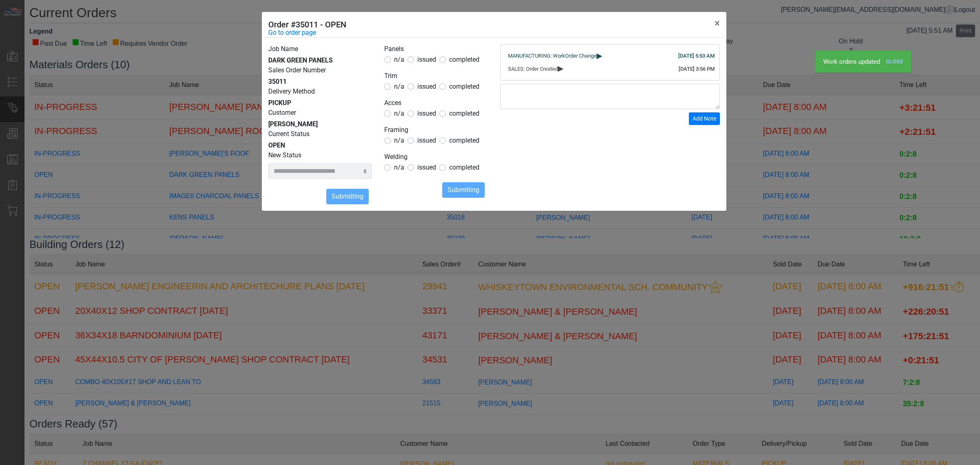 The height and width of the screenshot is (465, 980). What do you see at coordinates (292, 32) in the screenshot?
I see `a: Go to order page` at bounding box center [292, 32].